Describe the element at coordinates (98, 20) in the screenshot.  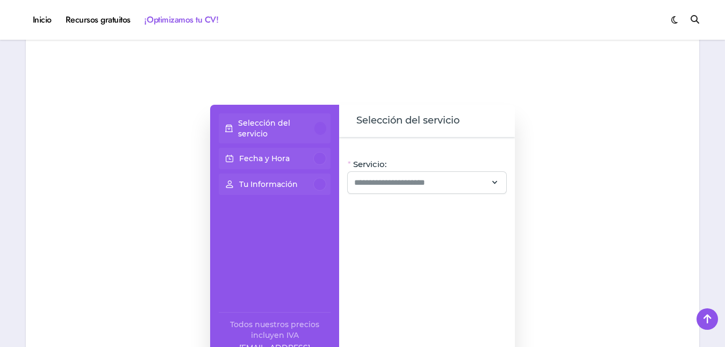
I see `a: Recursos gratuitos` at that location.